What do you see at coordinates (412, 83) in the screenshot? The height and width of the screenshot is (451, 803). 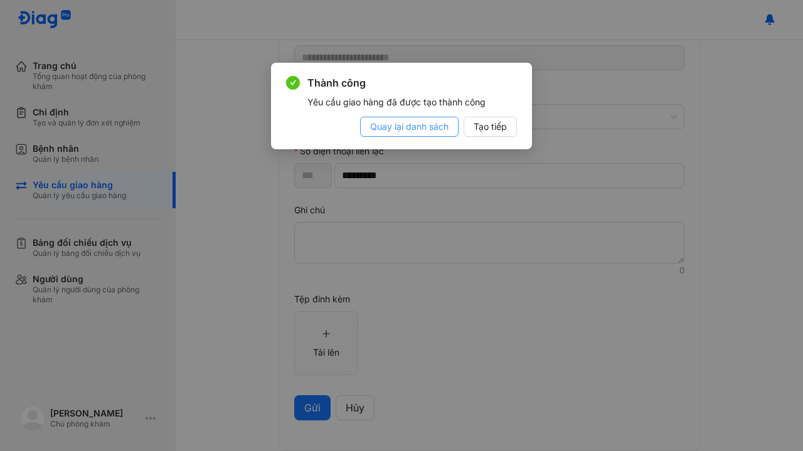 I see `span: Thành công` at bounding box center [412, 83].